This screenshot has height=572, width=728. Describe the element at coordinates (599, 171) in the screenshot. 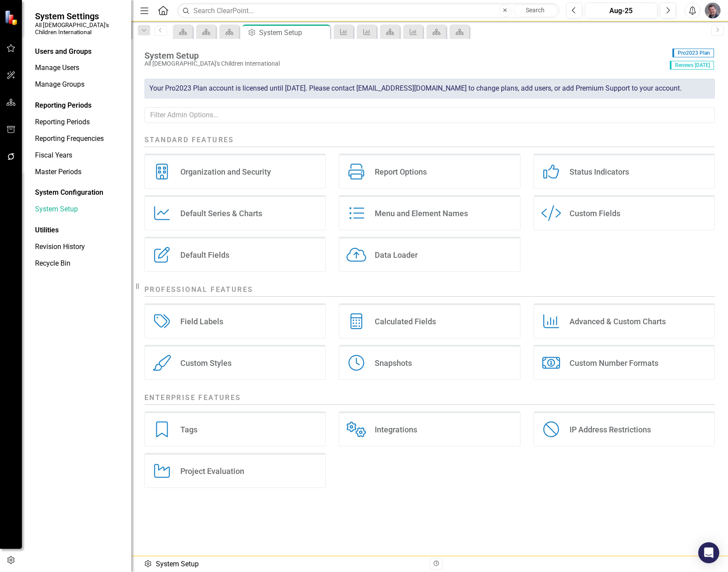

I see `div: Status Indicators` at that location.